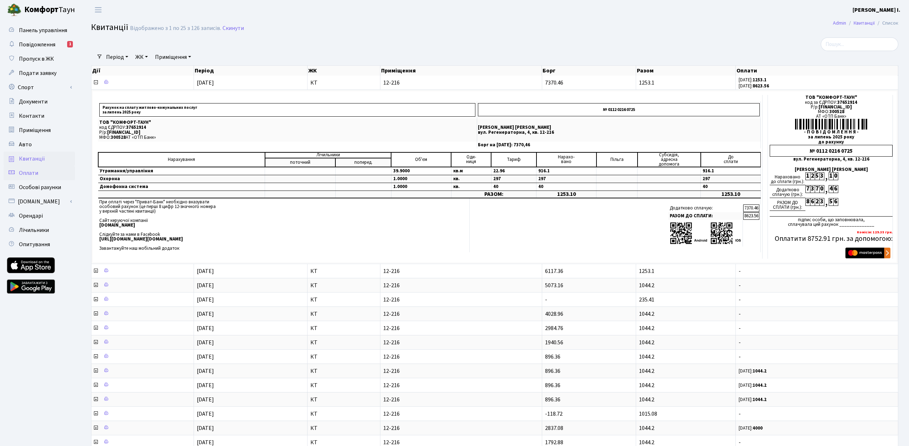 This screenshot has width=909, height=446. Describe the element at coordinates (141, 57) in the screenshot. I see `a: ЖК` at that location.